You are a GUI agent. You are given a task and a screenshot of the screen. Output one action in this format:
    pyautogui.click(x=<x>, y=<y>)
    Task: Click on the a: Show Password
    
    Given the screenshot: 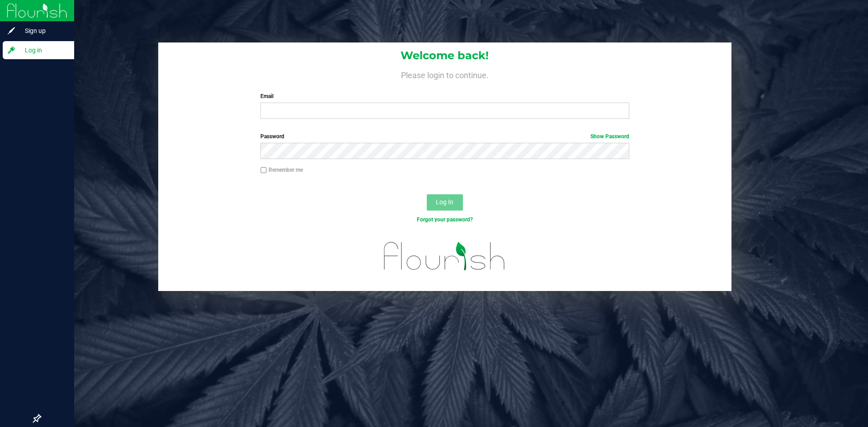 What is the action you would take?
    pyautogui.click(x=610, y=136)
    